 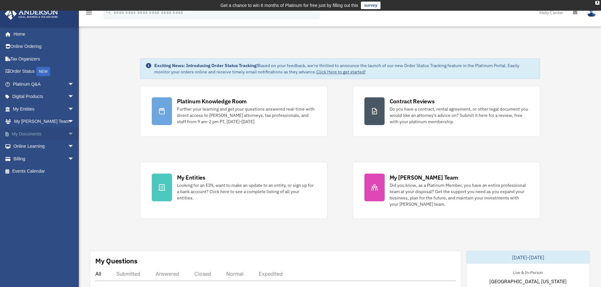 I want to click on a: My Entities Looking for an EIN, want to make an update to an entity, or sign up for a bank accoun..., so click(x=234, y=191).